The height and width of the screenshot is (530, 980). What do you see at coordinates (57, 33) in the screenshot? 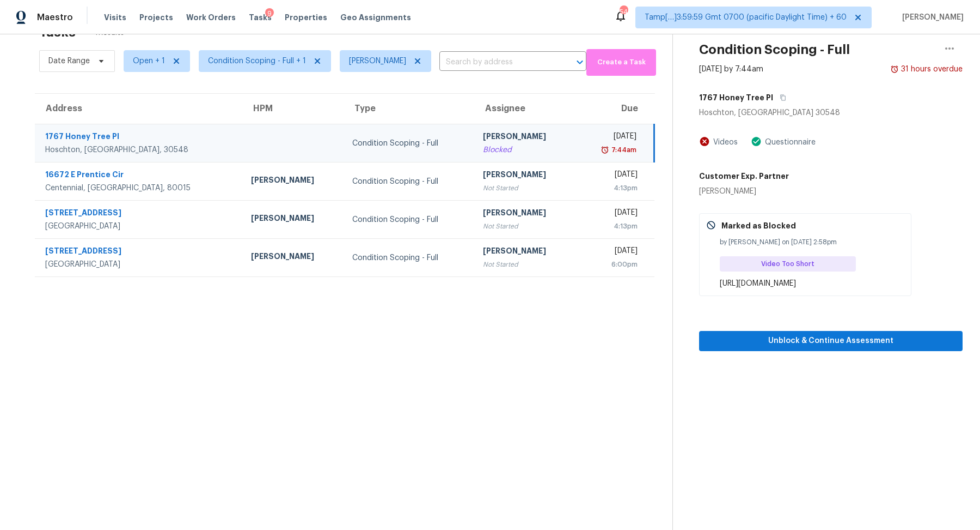
I see `h2: Tasks` at bounding box center [57, 33].